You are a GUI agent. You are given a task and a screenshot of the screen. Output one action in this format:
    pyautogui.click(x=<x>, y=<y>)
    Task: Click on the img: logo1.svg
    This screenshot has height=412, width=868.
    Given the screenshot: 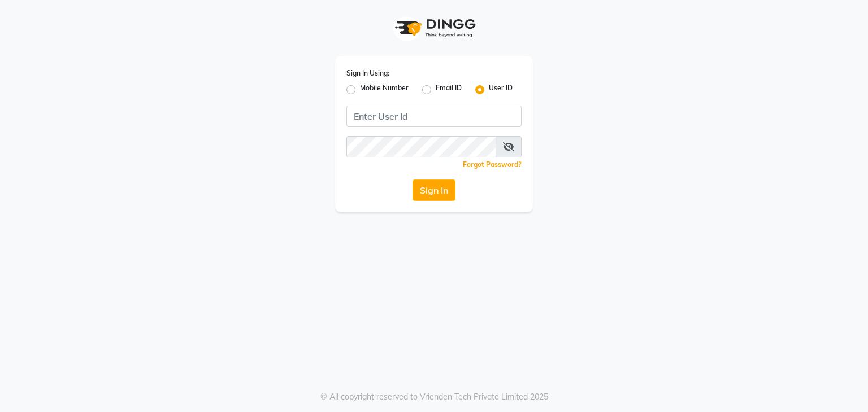 What is the action you would take?
    pyautogui.click(x=434, y=28)
    